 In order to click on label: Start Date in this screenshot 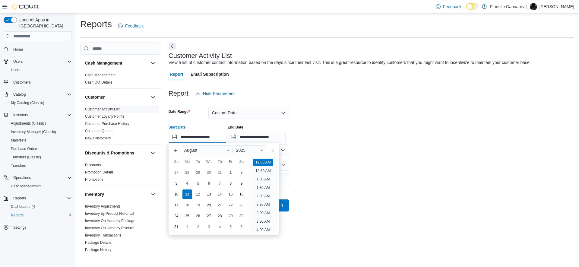, I will do `click(177, 127)`.